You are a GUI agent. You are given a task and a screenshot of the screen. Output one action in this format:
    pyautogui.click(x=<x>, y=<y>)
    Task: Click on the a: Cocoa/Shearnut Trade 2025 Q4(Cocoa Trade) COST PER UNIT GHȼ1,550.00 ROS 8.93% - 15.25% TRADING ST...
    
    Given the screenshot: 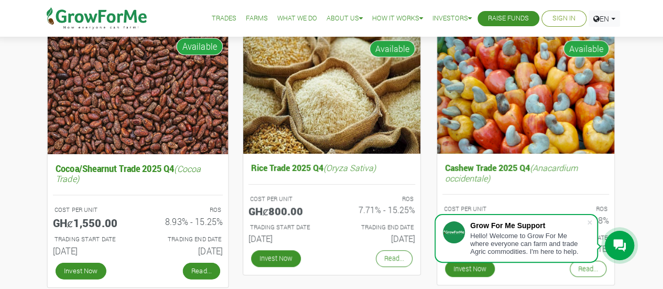 What is the action you would take?
    pyautogui.click(x=137, y=210)
    